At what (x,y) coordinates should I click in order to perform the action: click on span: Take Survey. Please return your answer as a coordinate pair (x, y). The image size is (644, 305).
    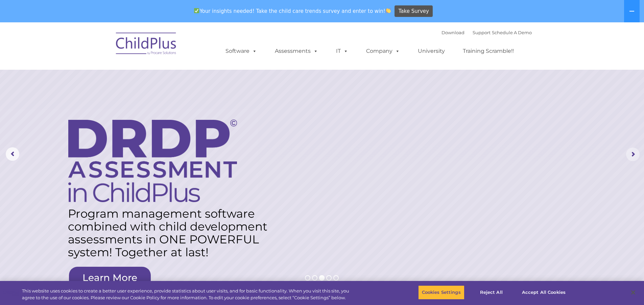
    Looking at the image, I should click on (414, 11).